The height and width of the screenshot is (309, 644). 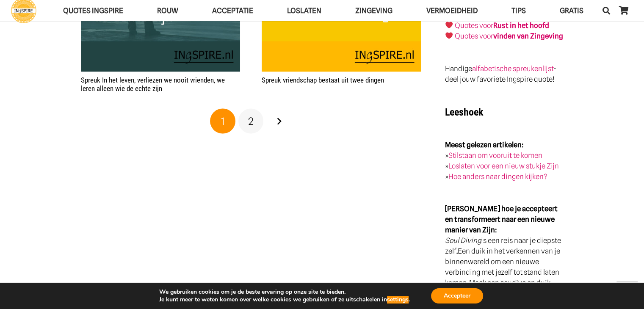 I want to click on em: Soul Diving, so click(x=463, y=240).